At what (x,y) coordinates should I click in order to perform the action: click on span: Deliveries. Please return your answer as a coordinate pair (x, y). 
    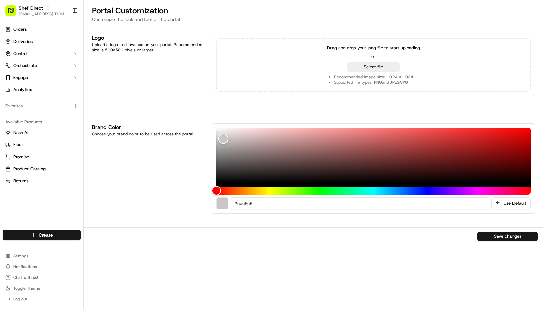
    Looking at the image, I should click on (23, 42).